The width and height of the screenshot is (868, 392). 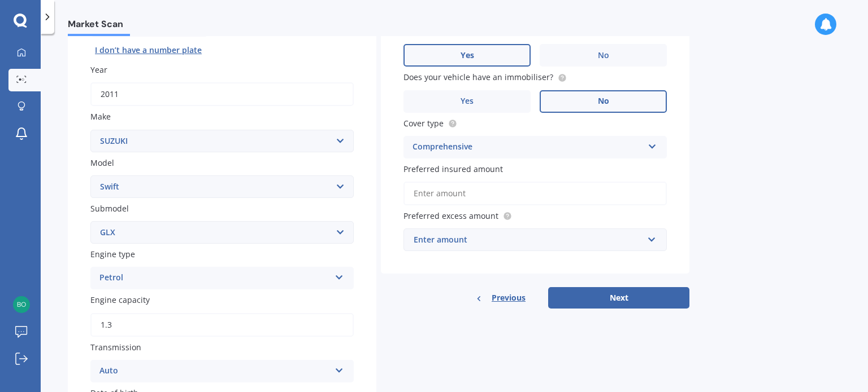 I want to click on button: Next, so click(x=619, y=298).